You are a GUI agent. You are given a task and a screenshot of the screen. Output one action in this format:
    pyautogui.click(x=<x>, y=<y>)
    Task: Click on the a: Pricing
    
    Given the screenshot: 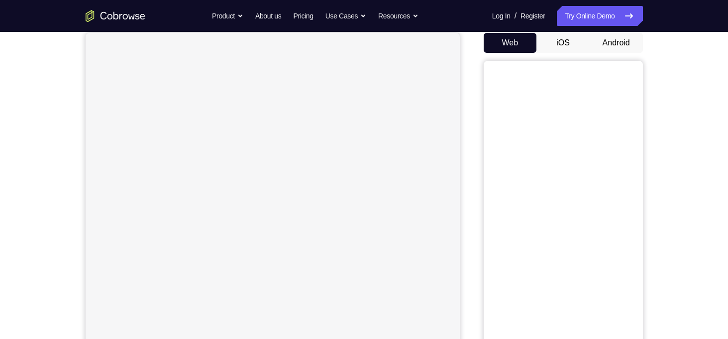 What is the action you would take?
    pyautogui.click(x=303, y=16)
    